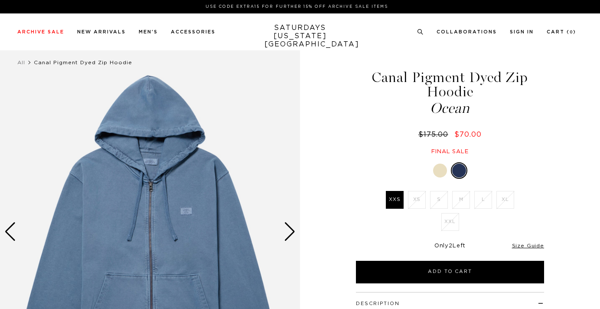 The width and height of the screenshot is (600, 309). Describe the element at coordinates (522, 32) in the screenshot. I see `a: Sign In` at that location.